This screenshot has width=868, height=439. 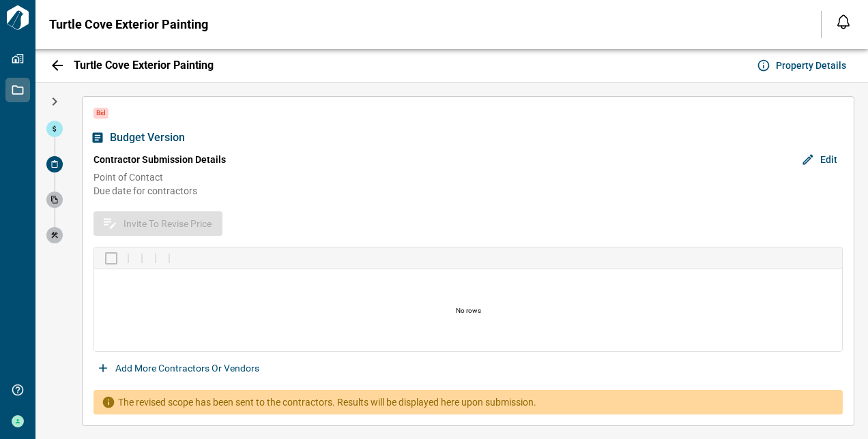 What do you see at coordinates (843, 22) in the screenshot?
I see `button: Open notification feed` at bounding box center [843, 22].